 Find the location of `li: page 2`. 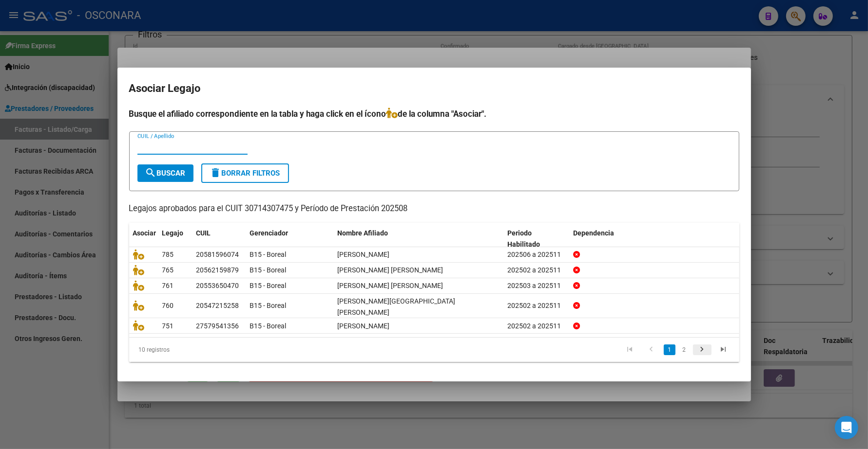

li: page 2 is located at coordinates (684, 350).